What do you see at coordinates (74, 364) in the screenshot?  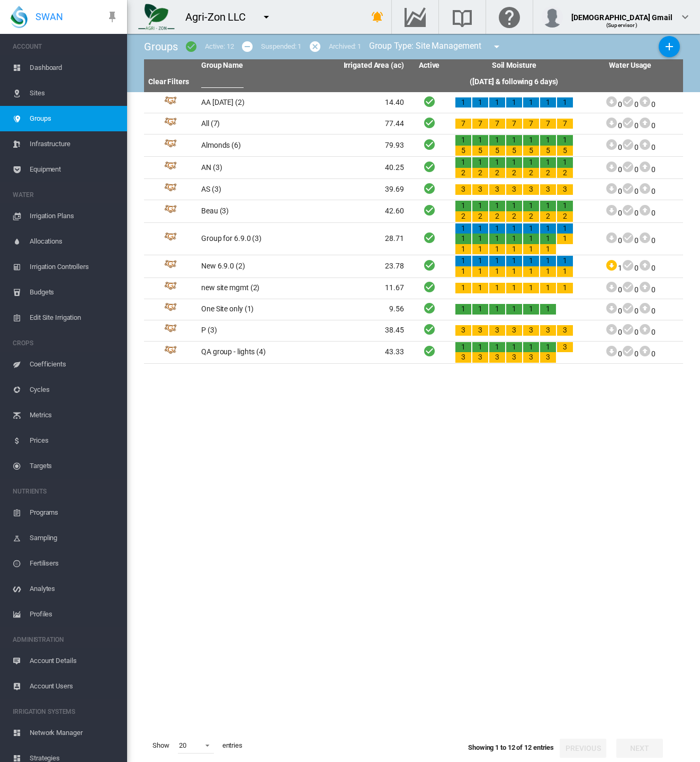 I see `span: Coefficients` at bounding box center [74, 364].